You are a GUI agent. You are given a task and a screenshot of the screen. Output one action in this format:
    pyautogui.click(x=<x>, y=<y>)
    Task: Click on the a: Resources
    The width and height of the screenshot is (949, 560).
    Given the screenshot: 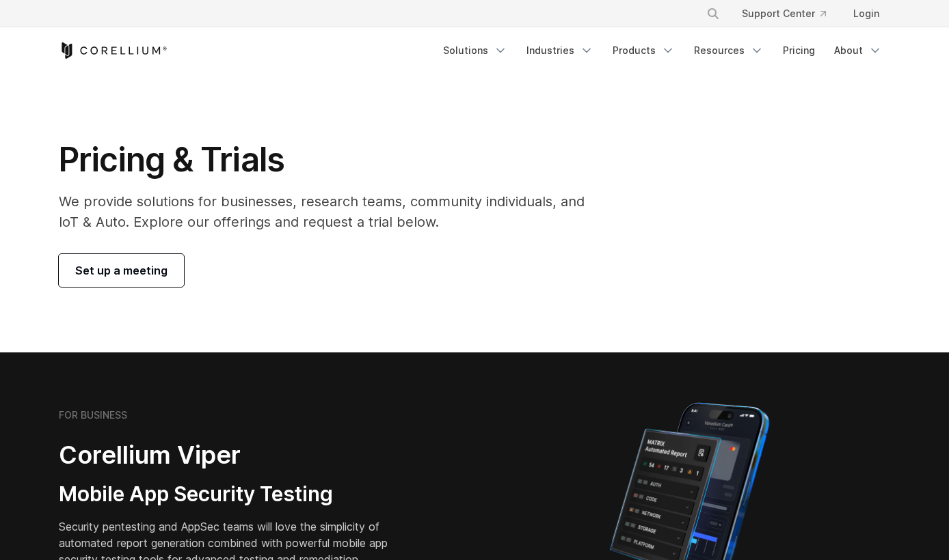 What is the action you would take?
    pyautogui.click(x=729, y=51)
    